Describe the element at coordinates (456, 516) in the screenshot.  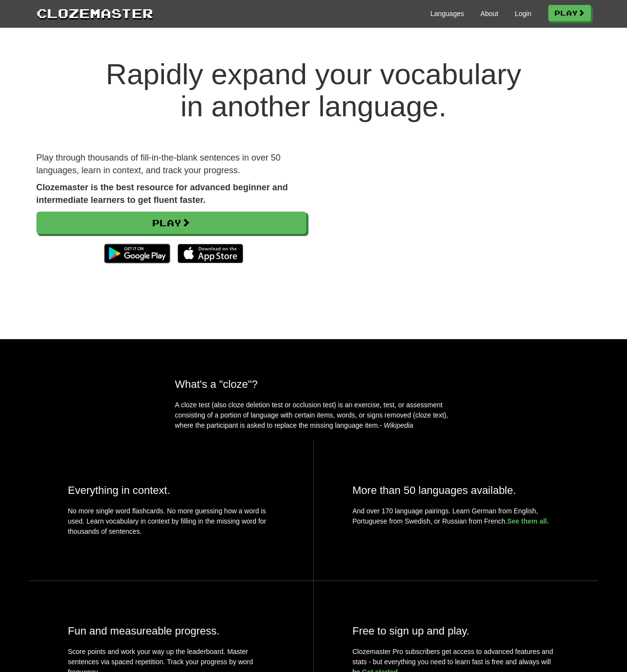
I see `p: And over 170 language pairings. Learn German from English, Portuguese from Swedish, or Russian fr...` at that location.